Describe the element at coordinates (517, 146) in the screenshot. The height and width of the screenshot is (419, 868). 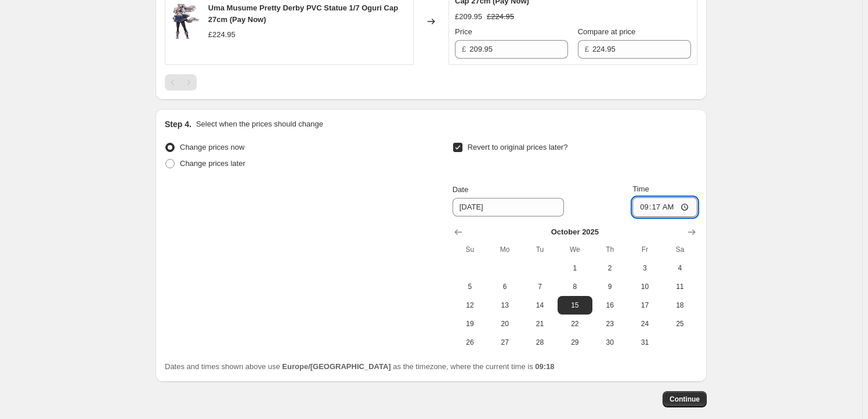
I see `span: Revert to original prices later?` at that location.